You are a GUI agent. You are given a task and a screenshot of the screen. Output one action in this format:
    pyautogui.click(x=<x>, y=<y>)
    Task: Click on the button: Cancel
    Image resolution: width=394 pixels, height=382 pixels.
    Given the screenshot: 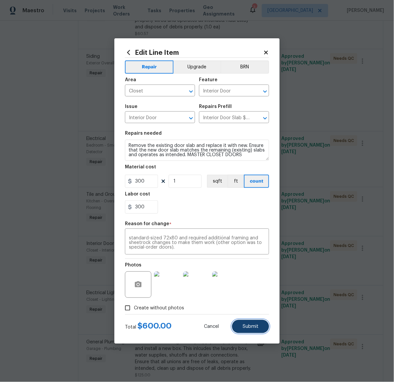 What is the action you would take?
    pyautogui.click(x=211, y=327)
    